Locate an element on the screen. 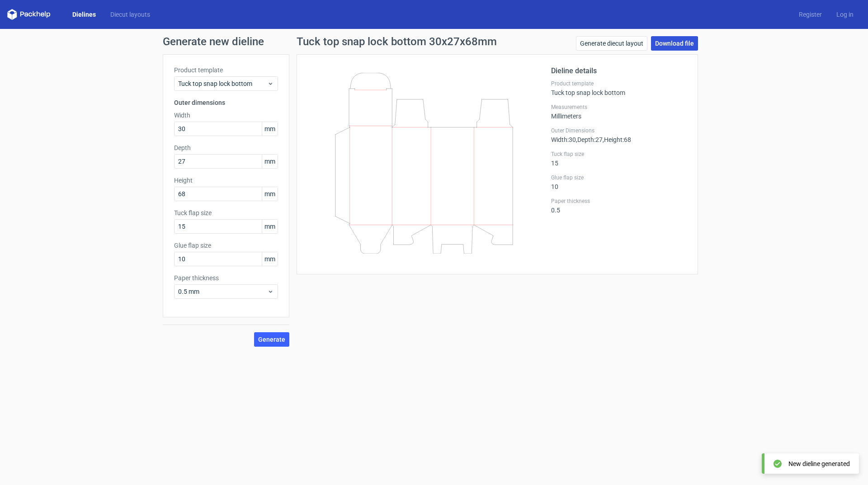 Image resolution: width=868 pixels, height=485 pixels. div: Tuck top snap lock bottom is located at coordinates (619, 88).